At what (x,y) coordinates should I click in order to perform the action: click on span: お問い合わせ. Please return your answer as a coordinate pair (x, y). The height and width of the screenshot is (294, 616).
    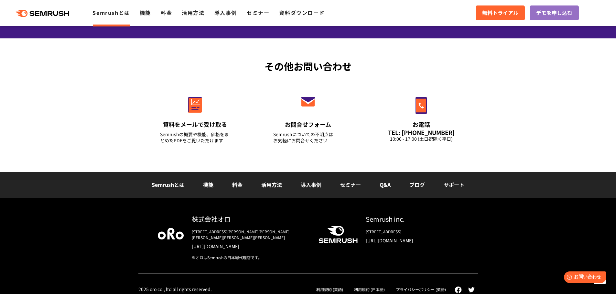
    Looking at the image, I should click on (29, 8).